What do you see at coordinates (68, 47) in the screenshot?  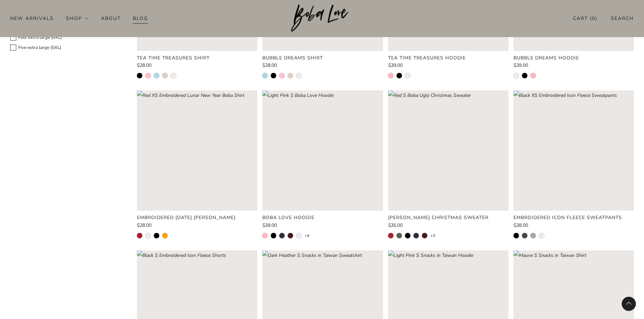 I see `label: Five extra large (5XL)` at bounding box center [68, 47].